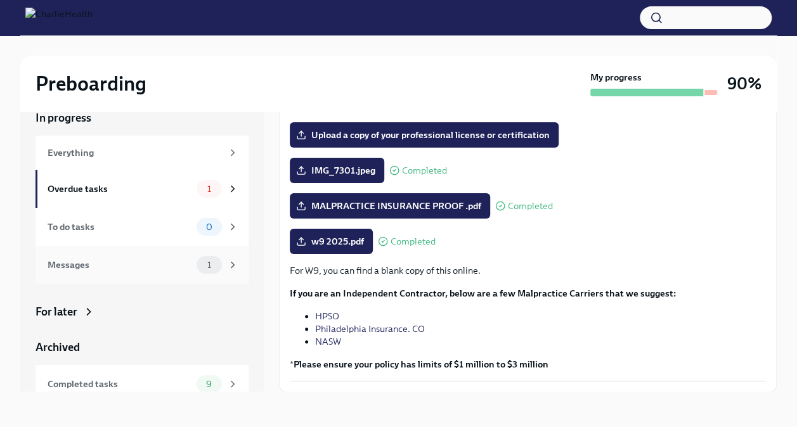 This screenshot has height=427, width=797. I want to click on a: Philadelphia Insurance. CO, so click(370, 329).